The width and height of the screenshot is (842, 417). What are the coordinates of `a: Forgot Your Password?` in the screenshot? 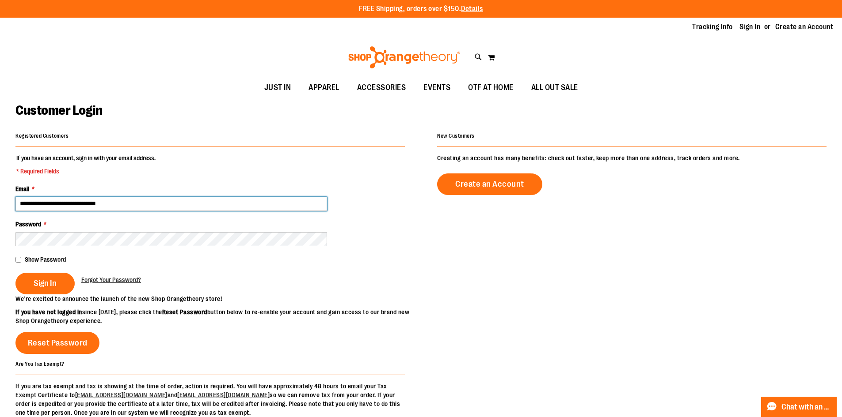 It's located at (111, 280).